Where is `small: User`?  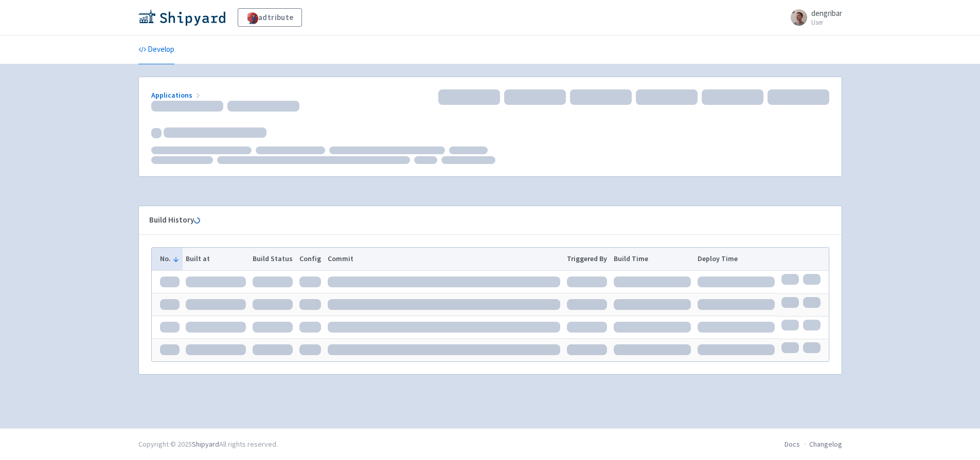
small: User is located at coordinates (827, 22).